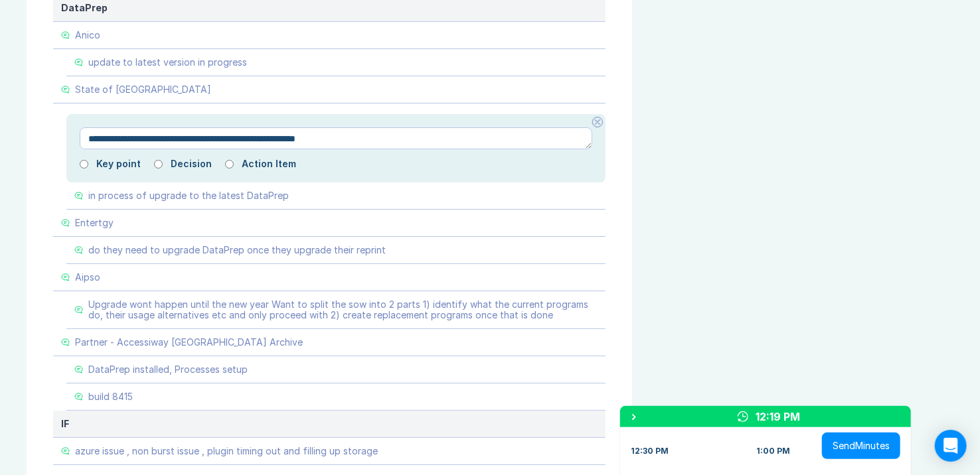  What do you see at coordinates (773, 451) in the screenshot?
I see `div: 1:00 PM` at bounding box center [773, 451].